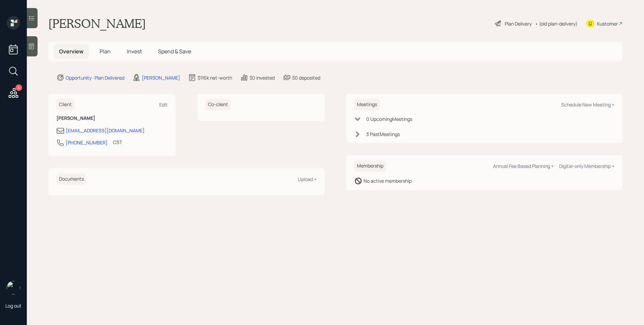 This screenshot has width=644, height=325. I want to click on div: 3 Past Meeting s, so click(383, 134).